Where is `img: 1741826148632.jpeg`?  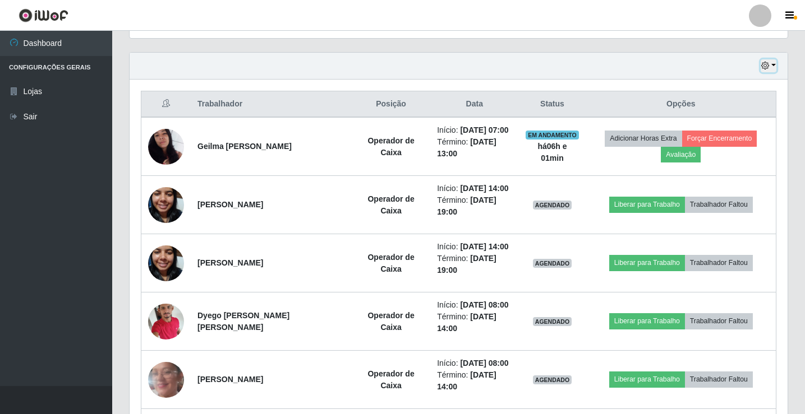 img: 1741826148632.jpeg is located at coordinates (166, 321).